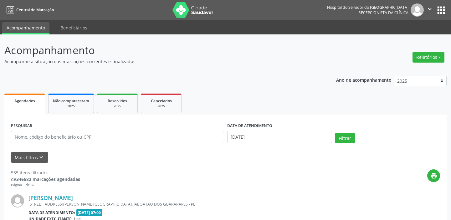 This screenshot has width=451, height=220. Describe the element at coordinates (434, 176) in the screenshot. I see `i: print` at that location.